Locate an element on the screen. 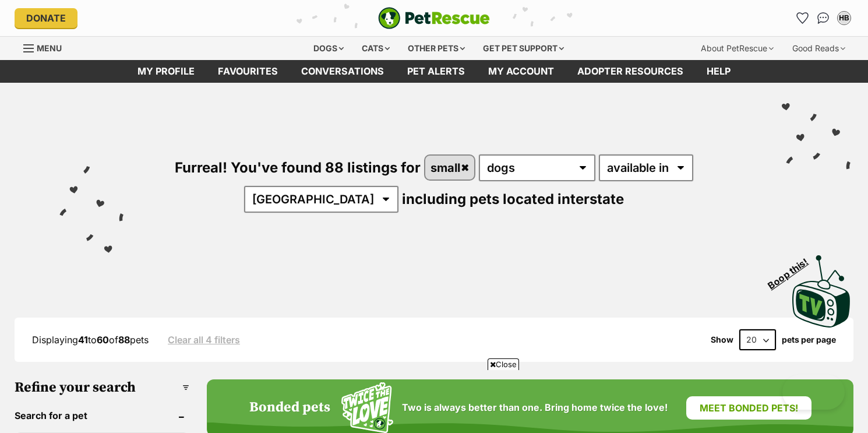  a: Conversations is located at coordinates (824, 18).